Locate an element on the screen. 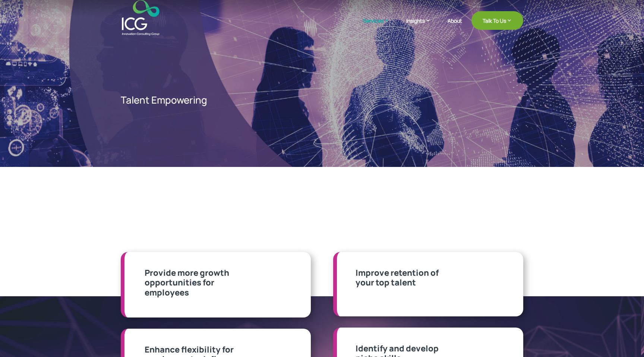 This screenshot has width=644, height=357. div: Provide more growth opportunities for employees is located at coordinates (194, 282).